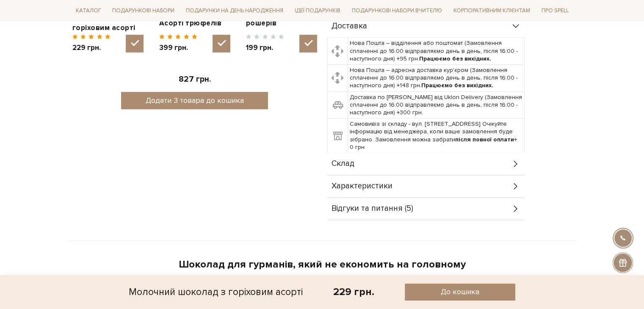 This screenshot has height=309, width=644. What do you see at coordinates (397, 10) in the screenshot?
I see `a: Подарункові набори Вчителю` at bounding box center [397, 10].